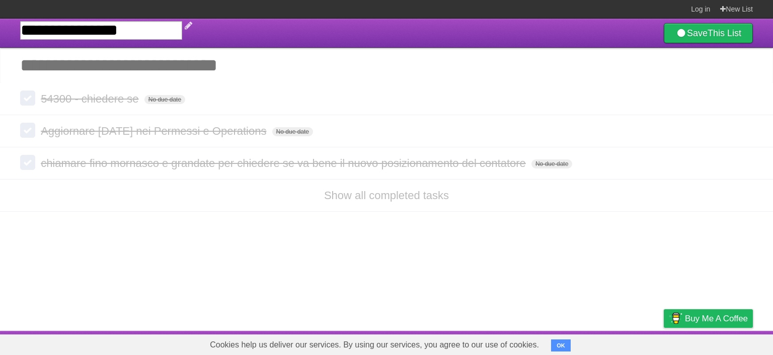  I want to click on a: Show all completed tasks, so click(386, 195).